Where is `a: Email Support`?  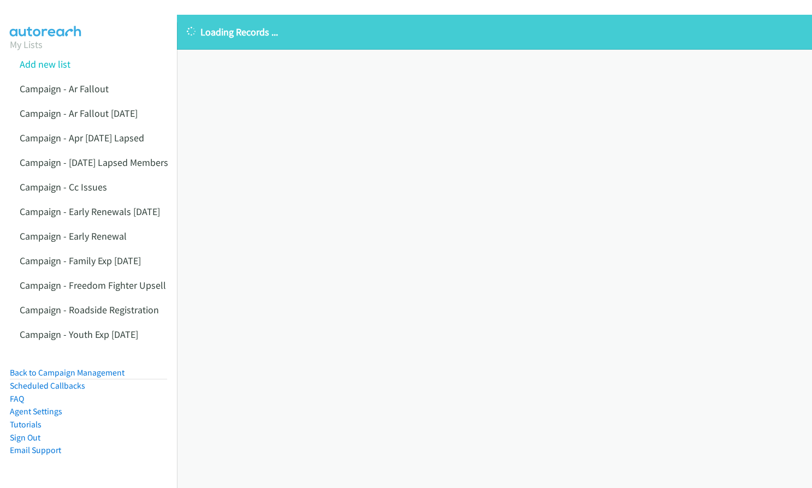 a: Email Support is located at coordinates (36, 450).